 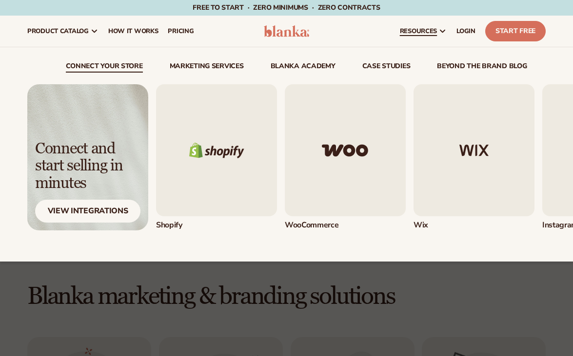 What do you see at coordinates (104, 68) in the screenshot?
I see `a: connect your store` at bounding box center [104, 68].